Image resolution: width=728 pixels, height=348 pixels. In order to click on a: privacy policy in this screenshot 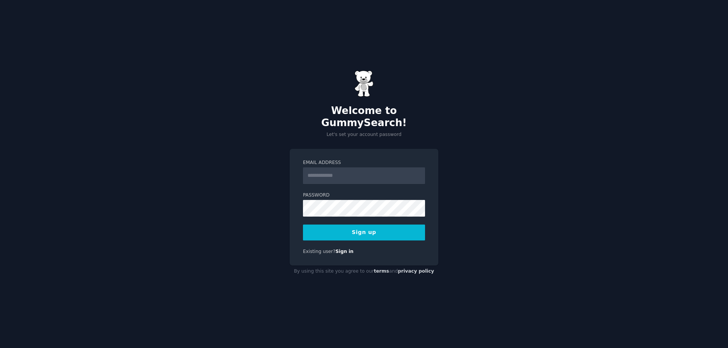, I will do `click(416, 271)`.